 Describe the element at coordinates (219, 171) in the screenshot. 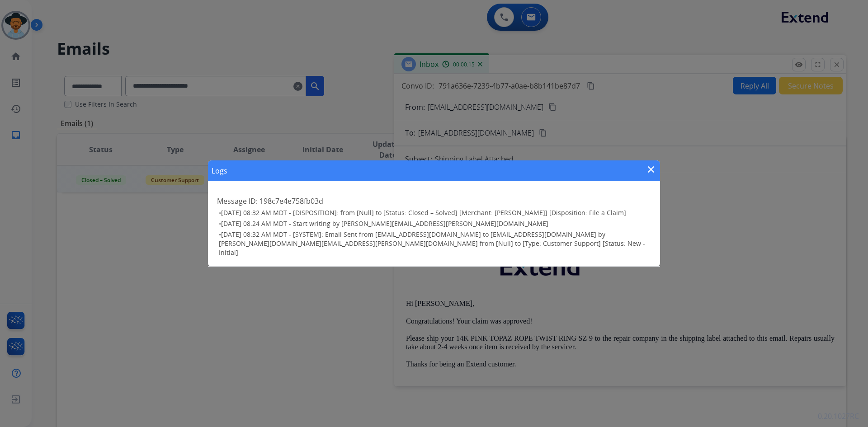

I see `h1: Logs` at that location.